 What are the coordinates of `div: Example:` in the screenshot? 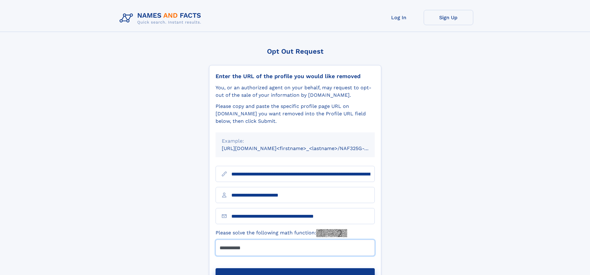 It's located at (295, 141).